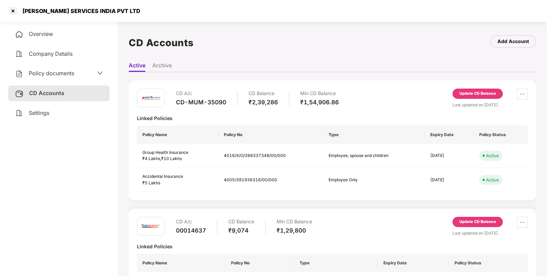 This screenshot has width=547, height=276. I want to click on span: ₹10 Lakhs, so click(171, 158).